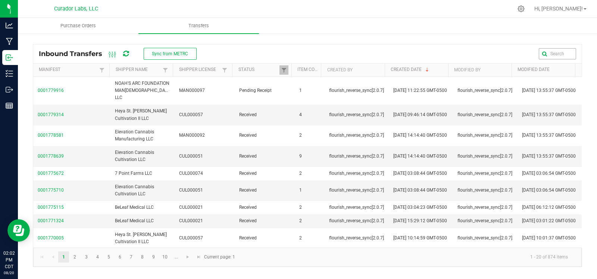 The width and height of the screenshot is (597, 279). I want to click on span: Sync from METRC, so click(170, 54).